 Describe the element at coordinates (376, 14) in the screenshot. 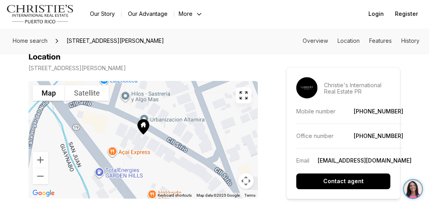

I see `button: Login` at that location.